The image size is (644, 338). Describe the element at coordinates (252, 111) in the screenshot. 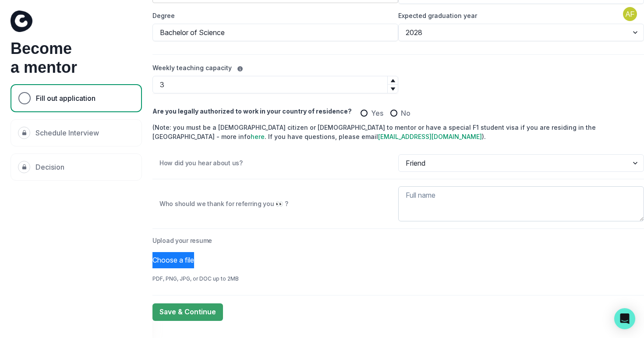

I see `label: Are you legally authorized to work in your country of residence?` at that location.